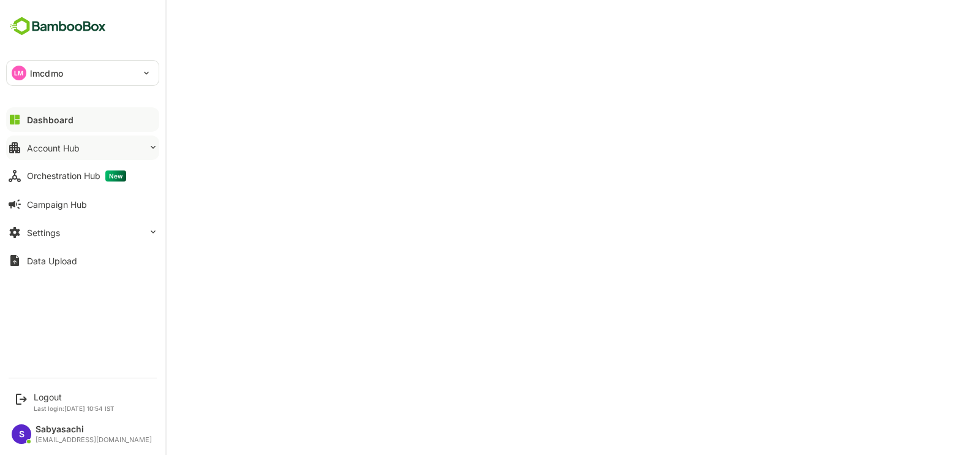 The width and height of the screenshot is (980, 455). I want to click on img: BambooboxFullLogoMark.5f36c76dfaba33ec1ec1367b70bb1252.svg, so click(58, 26).